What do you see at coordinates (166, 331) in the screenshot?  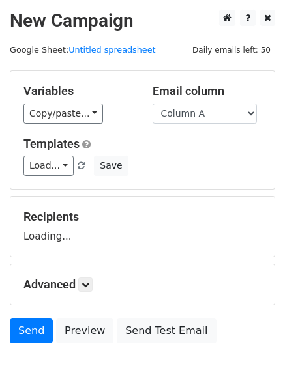 I see `a: Send Test Email` at bounding box center [166, 331].